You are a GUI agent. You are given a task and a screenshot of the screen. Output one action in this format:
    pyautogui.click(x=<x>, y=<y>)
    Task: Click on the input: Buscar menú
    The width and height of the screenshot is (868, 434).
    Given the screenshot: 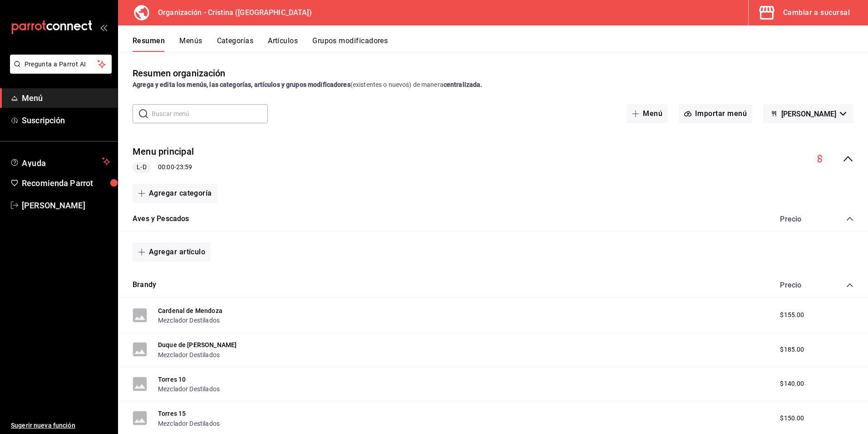 What is the action you would take?
    pyautogui.click(x=209, y=113)
    